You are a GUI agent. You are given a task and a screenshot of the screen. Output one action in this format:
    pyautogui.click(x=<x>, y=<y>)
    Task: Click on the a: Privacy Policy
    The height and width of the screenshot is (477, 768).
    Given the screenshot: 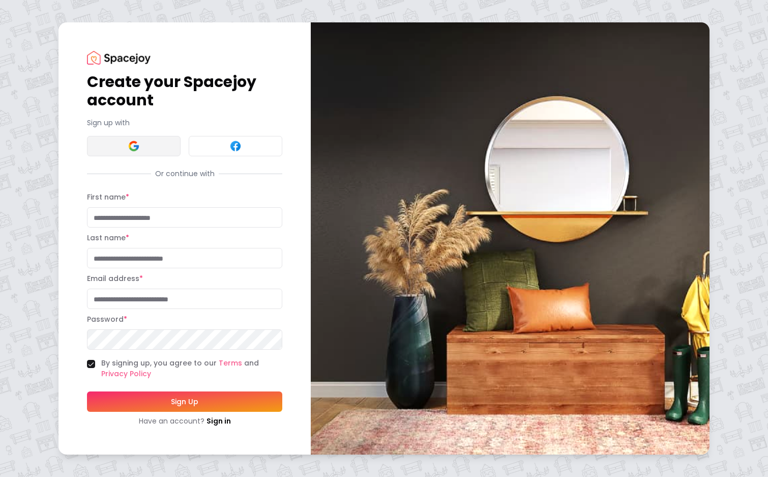 What is the action you would take?
    pyautogui.click(x=126, y=374)
    